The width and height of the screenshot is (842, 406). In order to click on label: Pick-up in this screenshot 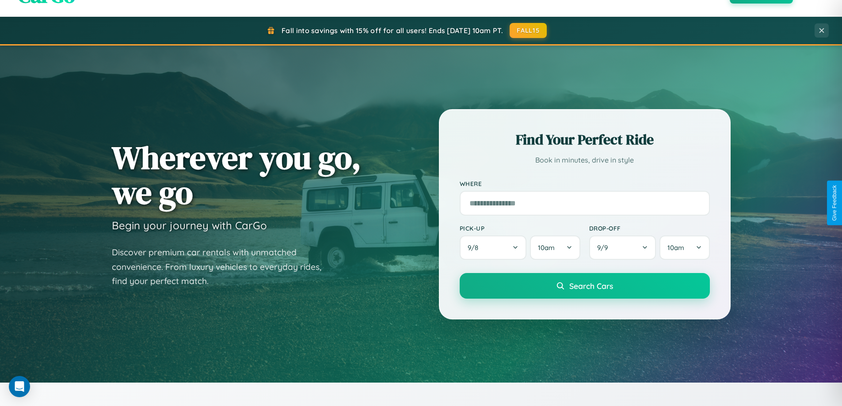, I will do `click(520, 228)`.